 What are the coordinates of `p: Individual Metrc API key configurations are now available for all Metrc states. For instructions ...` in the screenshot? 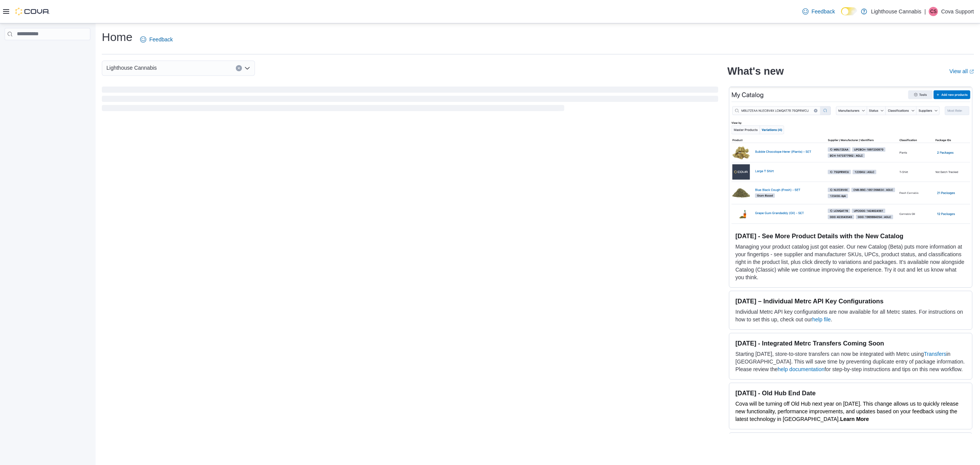 It's located at (851, 316).